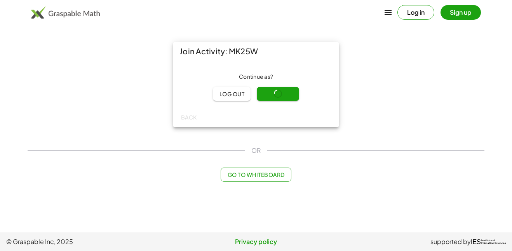 The width and height of the screenshot is (512, 251). I want to click on span: © Graspable Inc, 2025, so click(89, 242).